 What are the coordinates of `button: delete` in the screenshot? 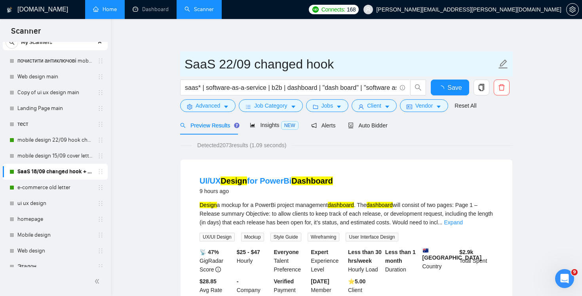 It's located at (501, 87).